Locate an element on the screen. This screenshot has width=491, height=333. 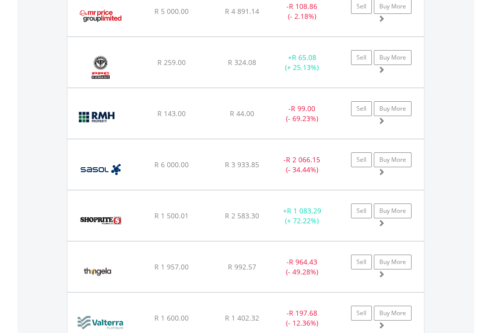
img: EQU.ZA.RMH.png is located at coordinates (97, 118).